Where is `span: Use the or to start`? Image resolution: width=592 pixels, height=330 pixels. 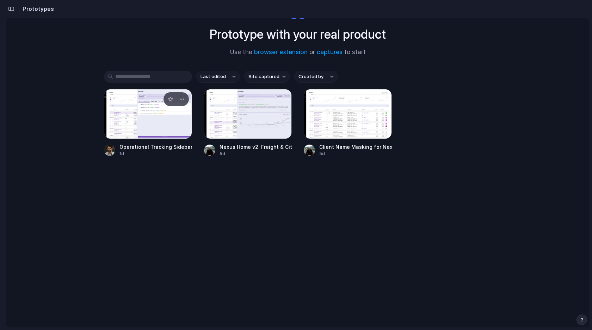 span: Use the or to start is located at coordinates (298, 52).